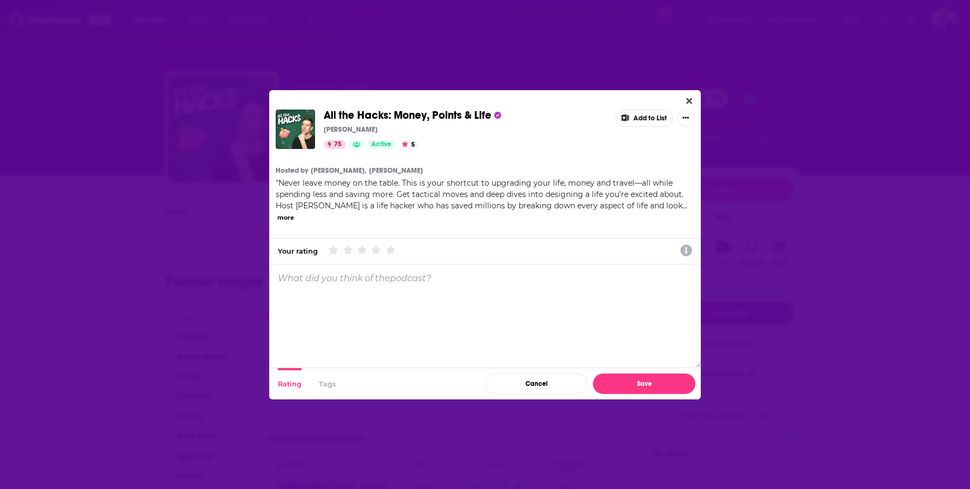 The height and width of the screenshot is (489, 970). I want to click on button: Save, so click(644, 384).